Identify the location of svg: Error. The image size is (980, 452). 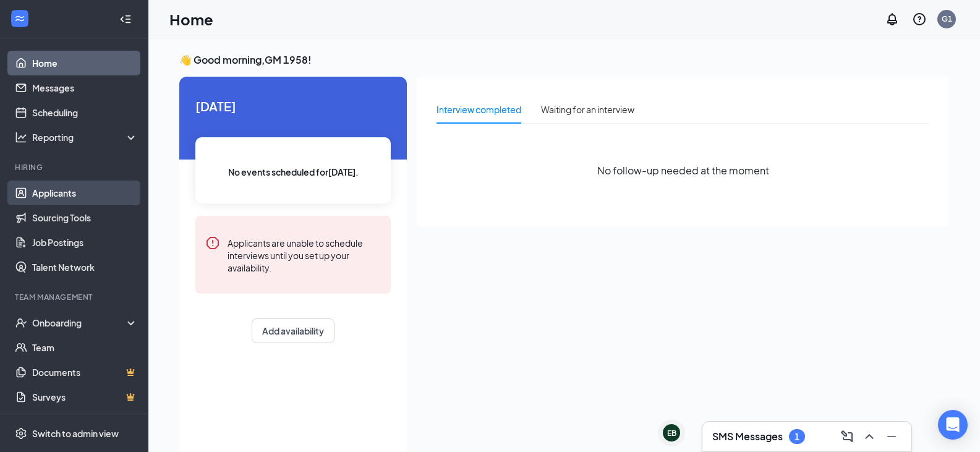
(213, 243).